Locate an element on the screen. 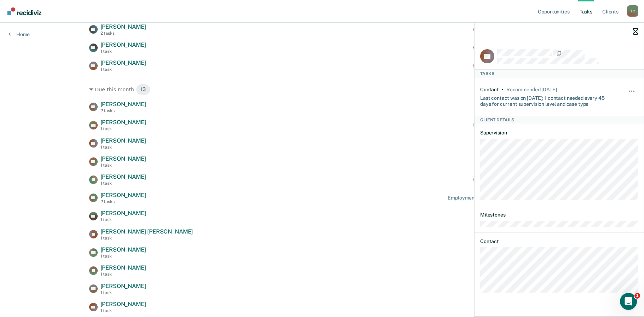  div: Contact is located at coordinates (490, 89).